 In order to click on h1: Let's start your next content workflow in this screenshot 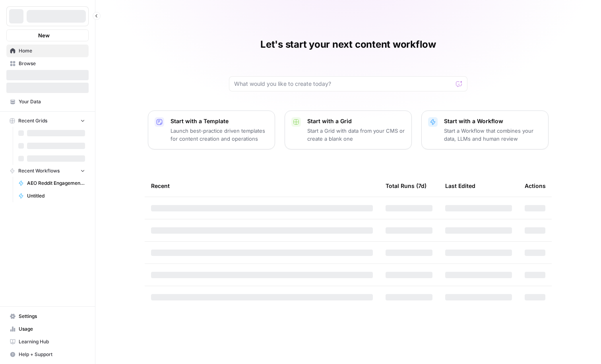, I will do `click(348, 45)`.